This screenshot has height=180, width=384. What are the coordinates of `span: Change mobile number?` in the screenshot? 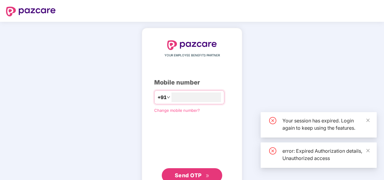 It's located at (177, 110).